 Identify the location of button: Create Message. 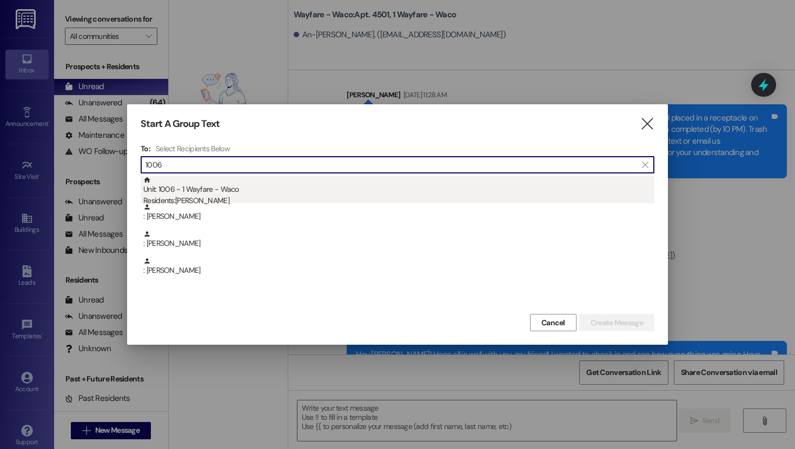
(617, 323).